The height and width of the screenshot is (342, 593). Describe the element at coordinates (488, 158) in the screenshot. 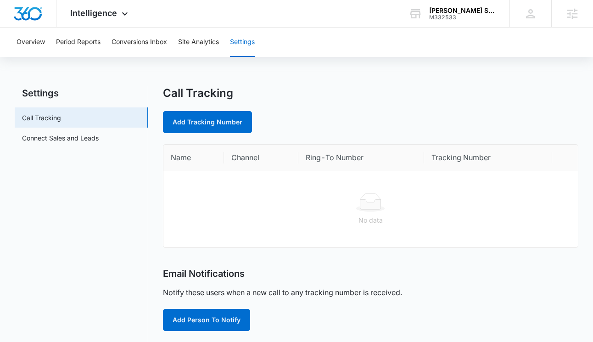

I see `th: Tracking Number` at that location.